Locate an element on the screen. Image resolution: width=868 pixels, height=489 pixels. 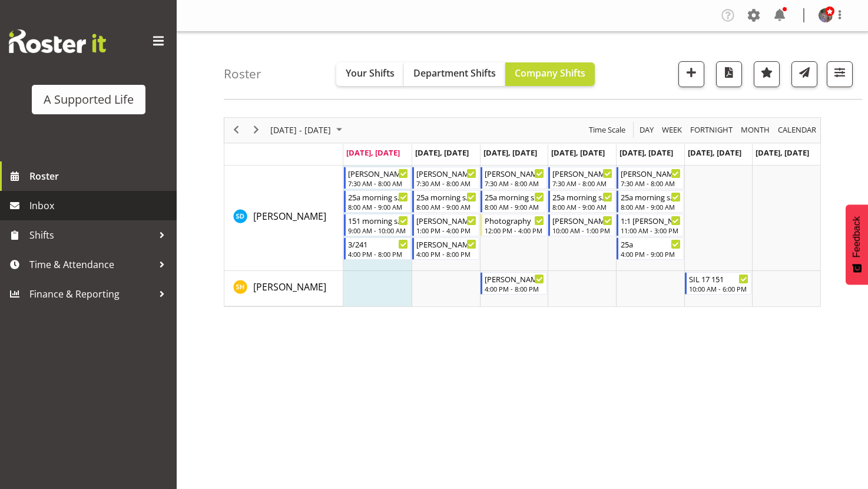
div: 4:00 PM - 9:00 PM is located at coordinates (650, 254).